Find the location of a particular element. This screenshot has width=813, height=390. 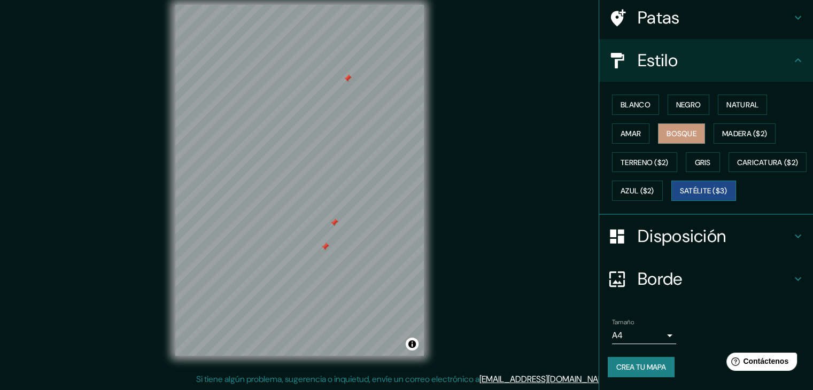

font: A4 is located at coordinates (617, 335).